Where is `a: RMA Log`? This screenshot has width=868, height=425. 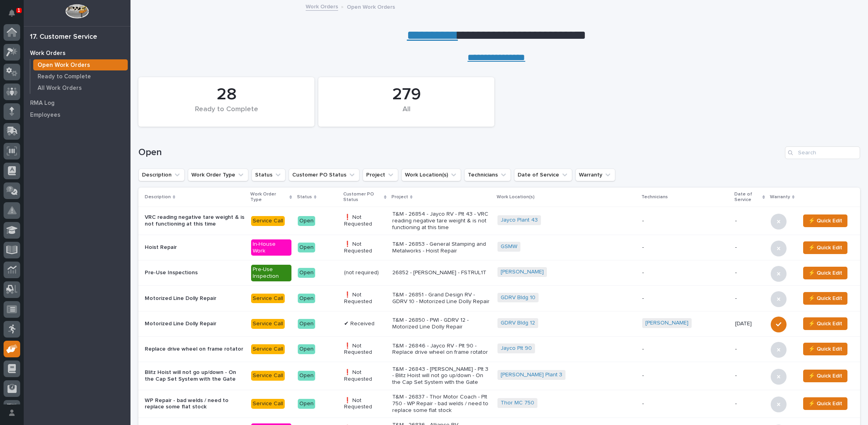 a: RMA Log is located at coordinates (77, 103).